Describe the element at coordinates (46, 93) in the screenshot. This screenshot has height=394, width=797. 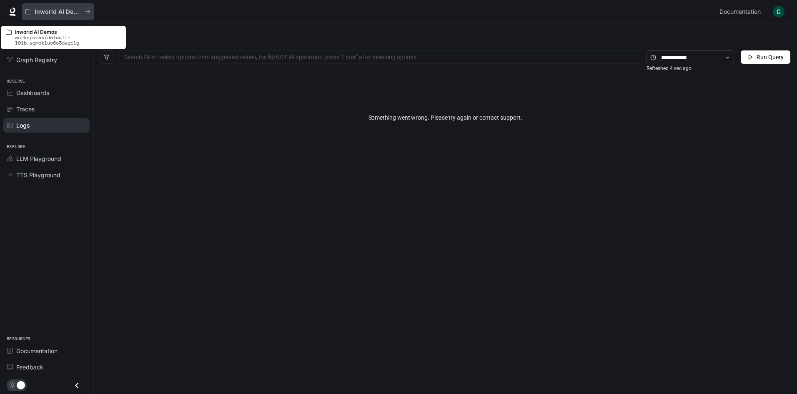
I see `a: Dashboards` at that location.